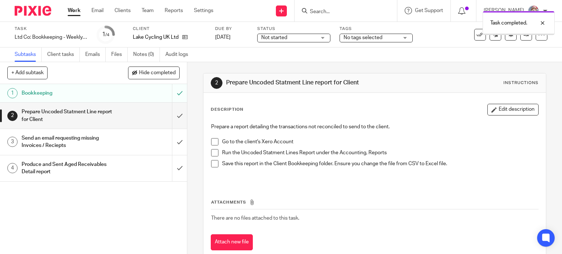  What do you see at coordinates (169, 29) in the screenshot?
I see `label: Client` at bounding box center [169, 29].